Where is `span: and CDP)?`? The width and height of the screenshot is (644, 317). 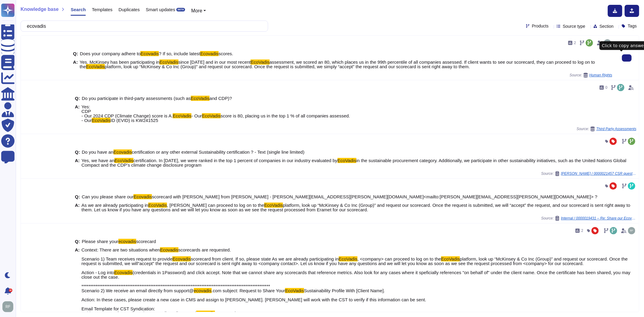 span: and CDP)? is located at coordinates (221, 98).